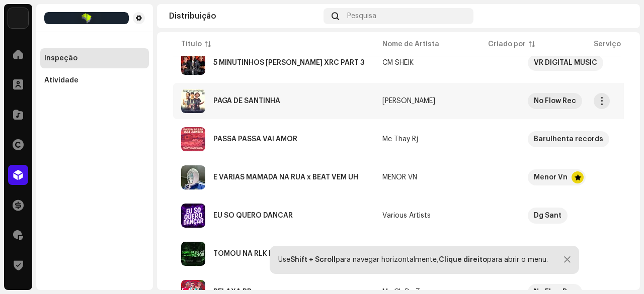  What do you see at coordinates (399, 177) in the screenshot?
I see `div: MENOR VN` at bounding box center [399, 177].